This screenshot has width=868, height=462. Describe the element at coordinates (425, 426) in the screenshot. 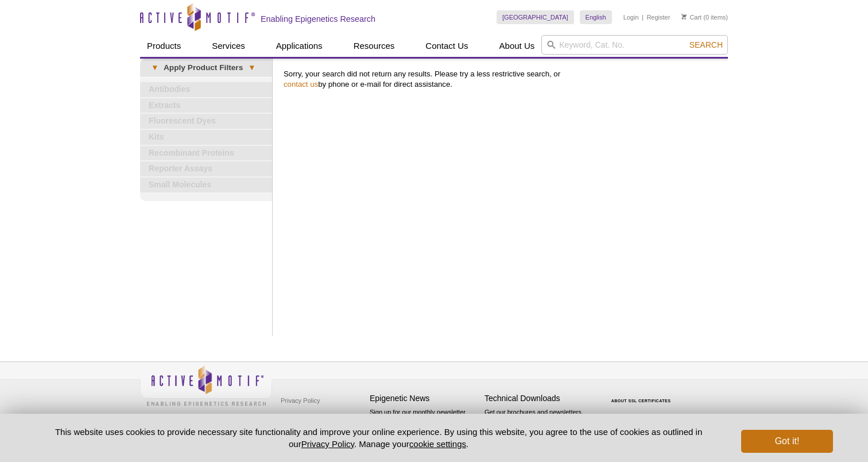

I see `p: Sign up for our monthly newsletter highlighting recent publications in the field of epigenetics.` at that location.